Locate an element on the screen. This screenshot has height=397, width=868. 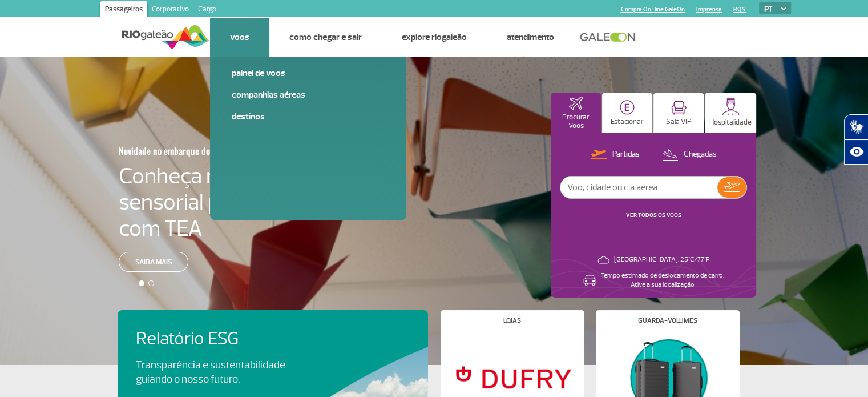
p: Chegadas is located at coordinates (700, 155).